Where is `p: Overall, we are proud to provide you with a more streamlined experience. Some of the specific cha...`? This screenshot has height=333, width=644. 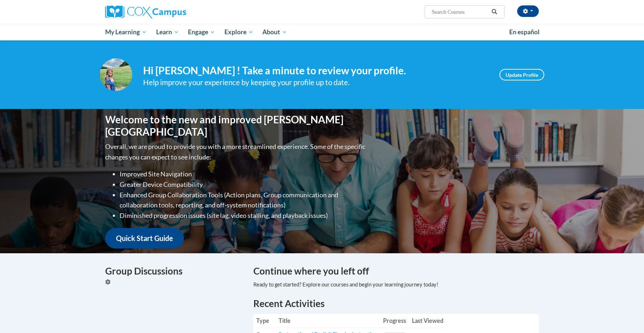
p: Overall, we are proud to provide you with a more streamlined experience. Some of the specific cha... is located at coordinates (236, 152).